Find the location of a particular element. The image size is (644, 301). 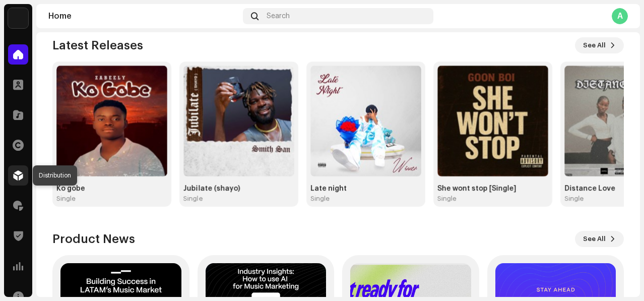

img: 7db019bb-6d16-4abf-b85c-aa0bd23f8f42 is located at coordinates (366, 121).